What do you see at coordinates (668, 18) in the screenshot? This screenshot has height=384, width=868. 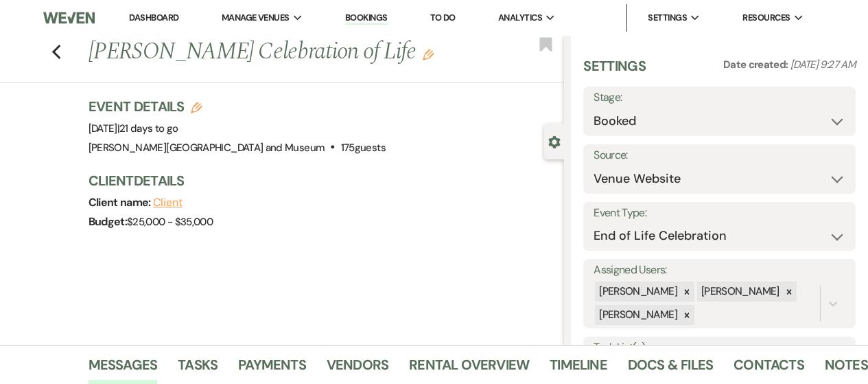 I see `span: Settings` at bounding box center [668, 18].